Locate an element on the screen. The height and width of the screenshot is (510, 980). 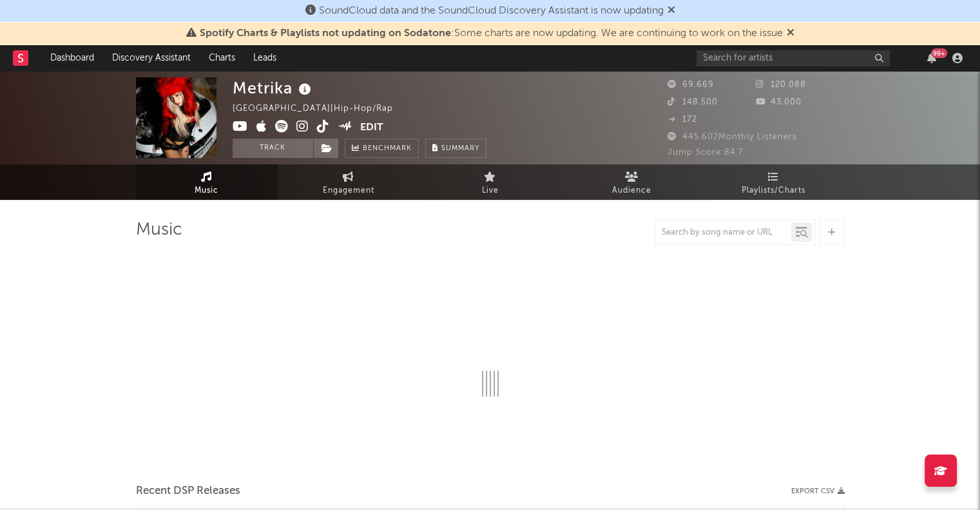
span: Summary is located at coordinates (460, 149).